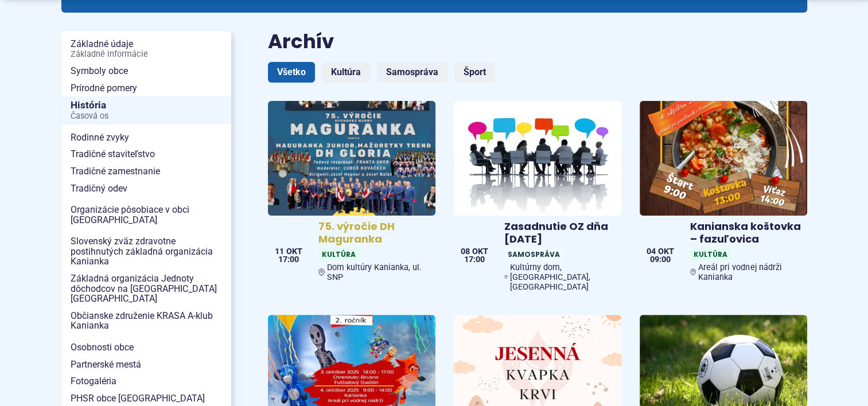 The height and width of the screenshot is (406, 868). What do you see at coordinates (279, 252) in the screenshot?
I see `span: 11` at bounding box center [279, 252].